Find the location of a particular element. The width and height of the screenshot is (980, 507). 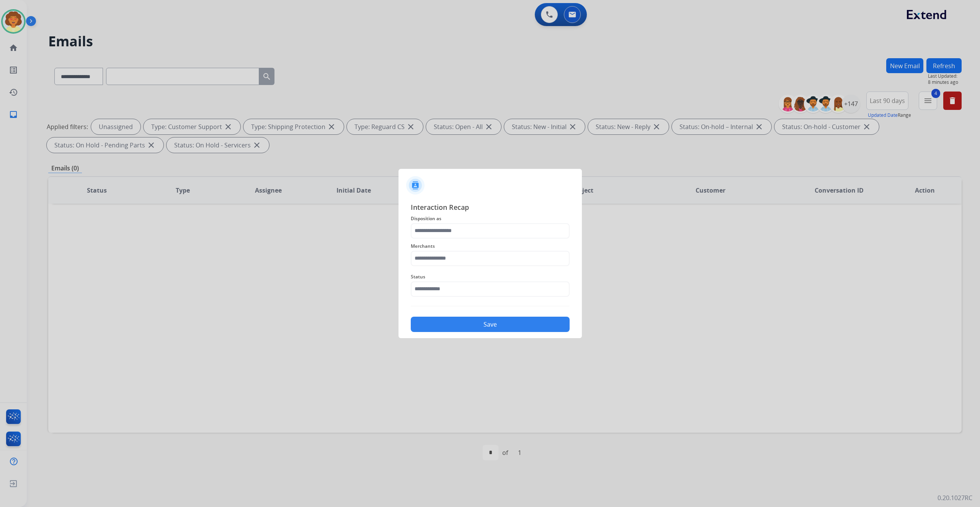

img: contactIcon is located at coordinates (416, 185).